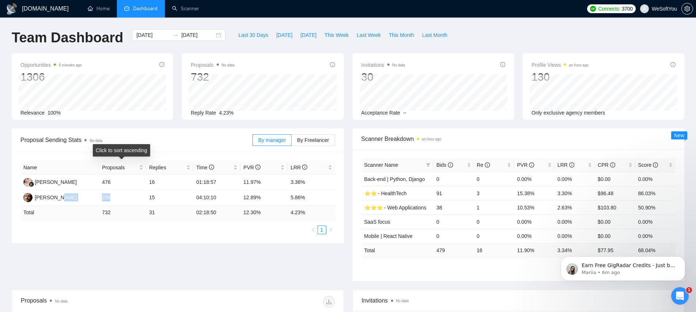 The height and width of the screenshot is (312, 696). I want to click on span: Last 30 Days, so click(253, 35).